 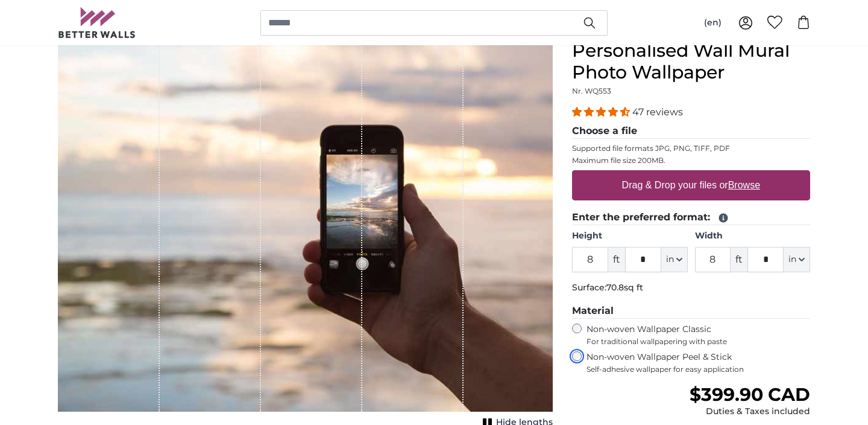 What do you see at coordinates (691, 186) in the screenshot?
I see `label: Drag & Drop your files or` at bounding box center [691, 186].